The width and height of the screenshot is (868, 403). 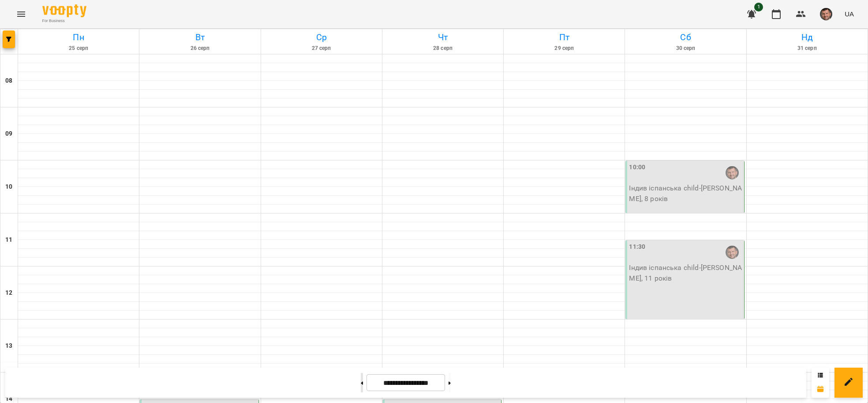 I want to click on h6: 12, so click(x=9, y=293).